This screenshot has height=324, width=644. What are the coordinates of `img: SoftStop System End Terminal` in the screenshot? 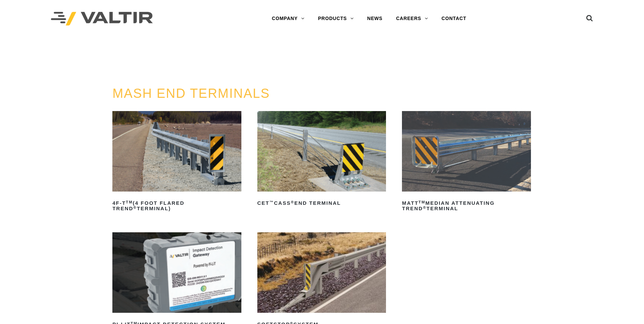 It's located at (322, 272).